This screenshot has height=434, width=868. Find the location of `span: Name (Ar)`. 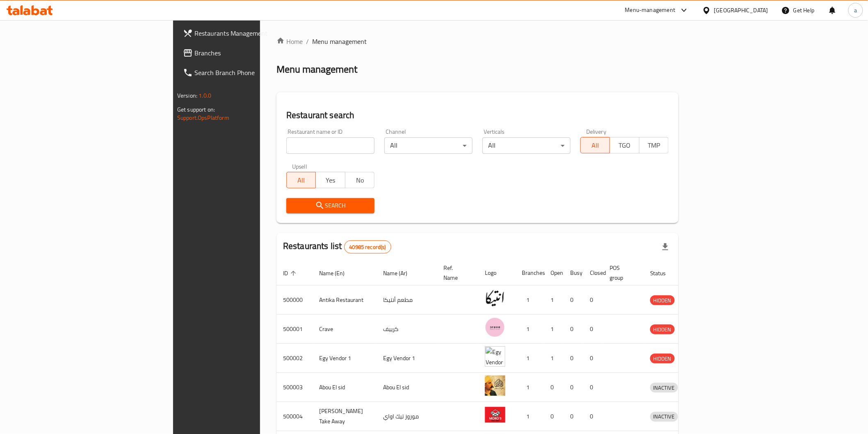

span: Name (Ar) is located at coordinates (400, 273).